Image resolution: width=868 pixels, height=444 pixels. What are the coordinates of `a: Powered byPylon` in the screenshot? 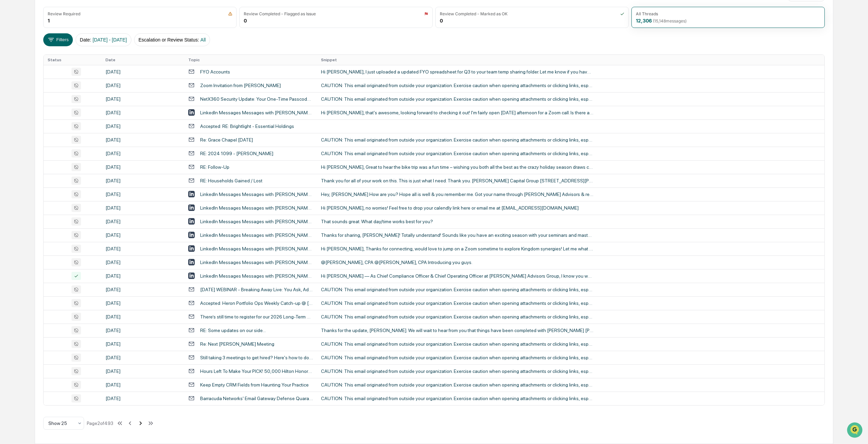 It's located at (65, 118).